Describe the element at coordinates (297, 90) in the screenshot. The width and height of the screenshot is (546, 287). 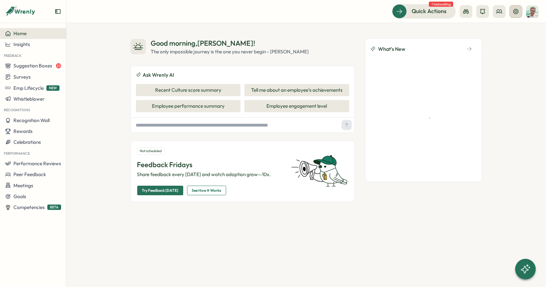
I see `button: Tell me about an employee's achievements` at that location.